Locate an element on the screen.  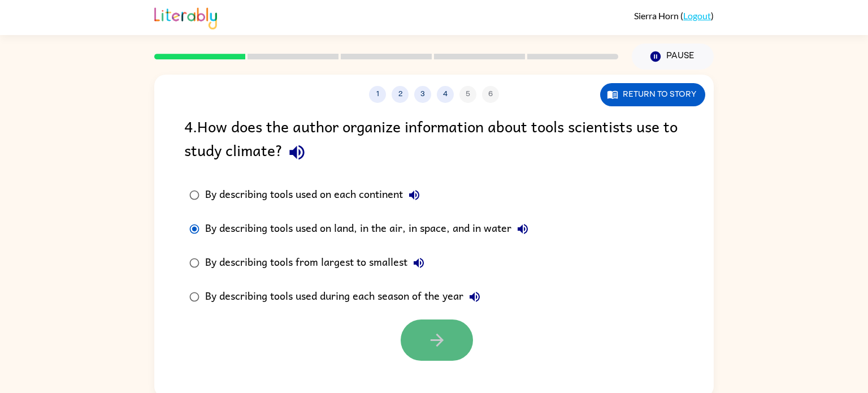
a: Logout is located at coordinates (697, 15).